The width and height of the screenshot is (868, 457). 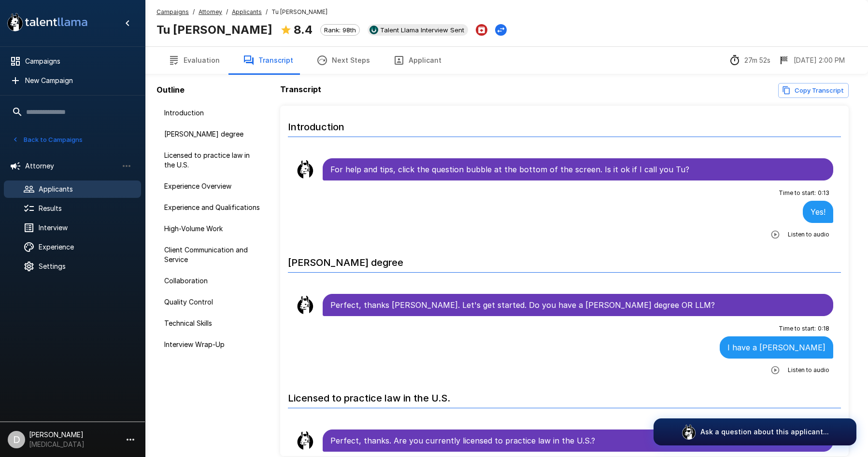 What do you see at coordinates (303, 30) in the screenshot?
I see `b: 8.4` at bounding box center [303, 30].